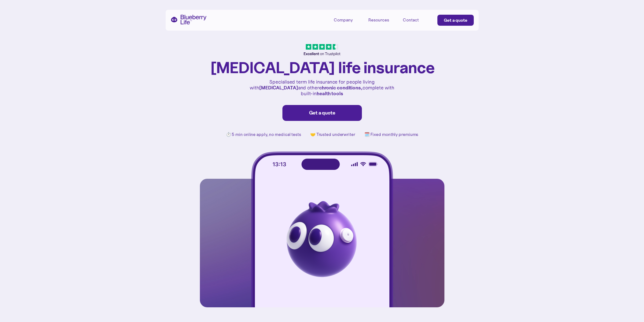 The image size is (644, 322). What do you see at coordinates (322, 88) in the screenshot?
I see `p: Specialised term life insurance for people living with and other complete with built-in` at bounding box center [322, 88].